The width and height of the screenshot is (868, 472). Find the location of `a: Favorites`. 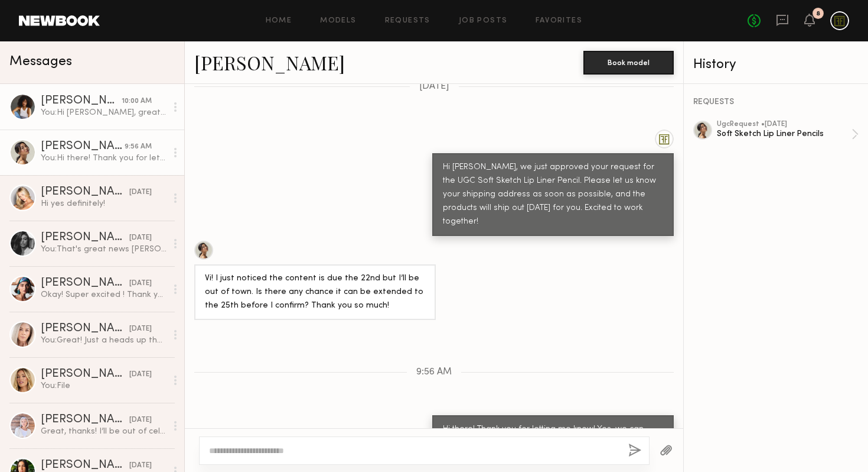

a: Favorites is located at coordinates (558, 21).